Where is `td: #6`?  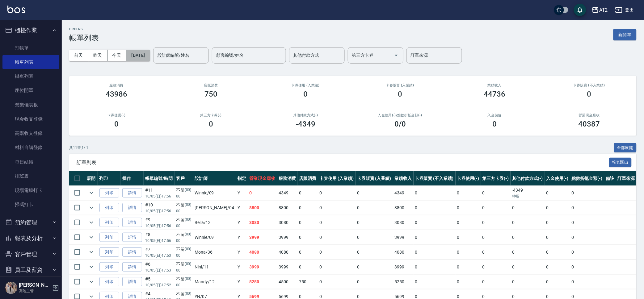 td: #6 is located at coordinates (159, 267).